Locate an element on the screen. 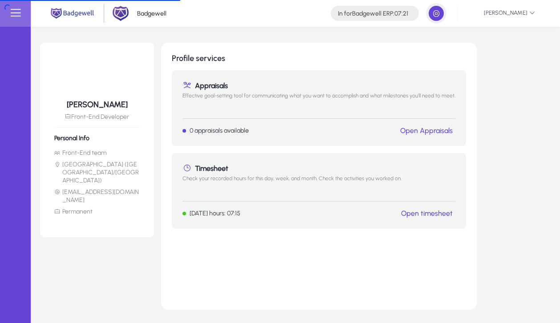  a: Open Appraisals is located at coordinates (427, 130).